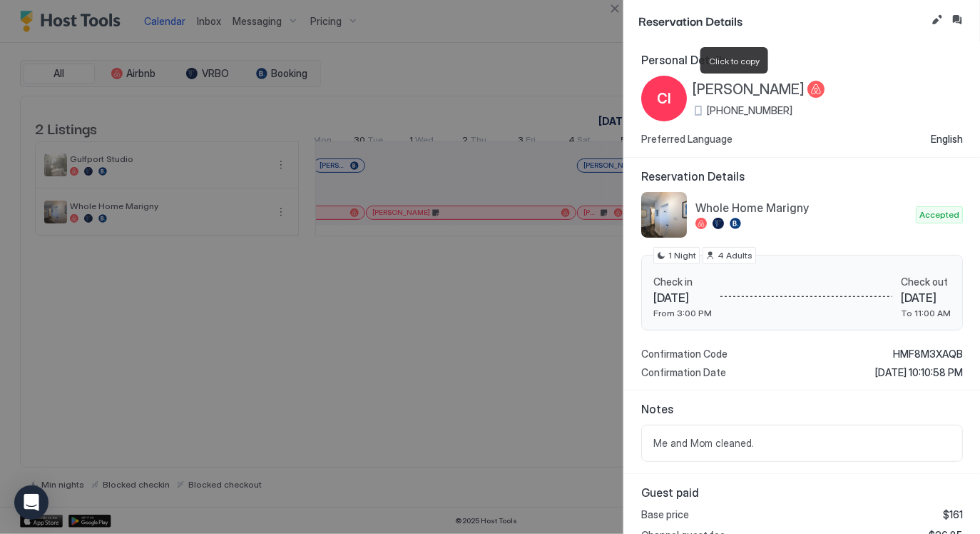 Image resolution: width=980 pixels, height=534 pixels. What do you see at coordinates (682, 282) in the screenshot?
I see `span: Check in` at bounding box center [682, 282].